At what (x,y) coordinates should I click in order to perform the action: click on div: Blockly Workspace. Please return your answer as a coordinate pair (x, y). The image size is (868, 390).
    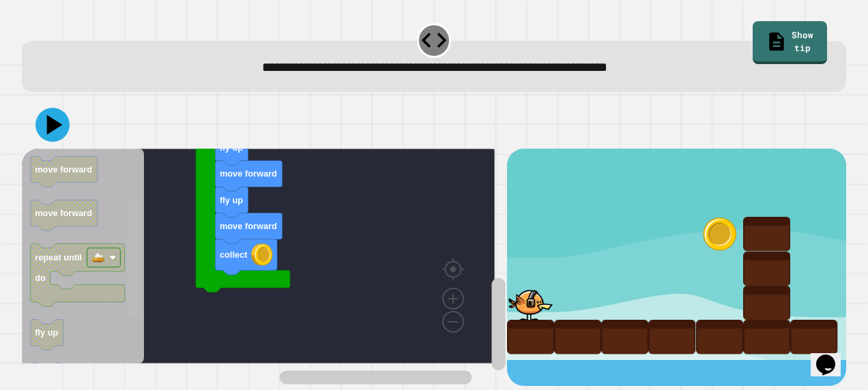
    Looking at the image, I should click on (264, 268).